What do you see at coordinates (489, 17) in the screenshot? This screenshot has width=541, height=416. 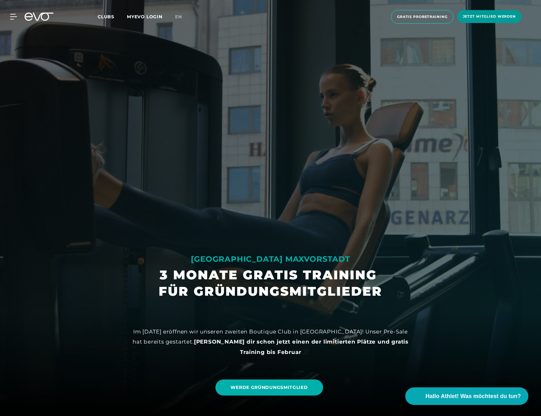 I see `a: Jetzt Mitglied werden` at bounding box center [489, 17].